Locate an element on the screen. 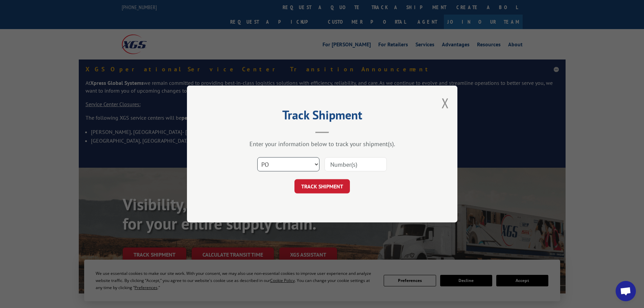 This screenshot has width=644, height=308. button: Close modal is located at coordinates (445, 103).